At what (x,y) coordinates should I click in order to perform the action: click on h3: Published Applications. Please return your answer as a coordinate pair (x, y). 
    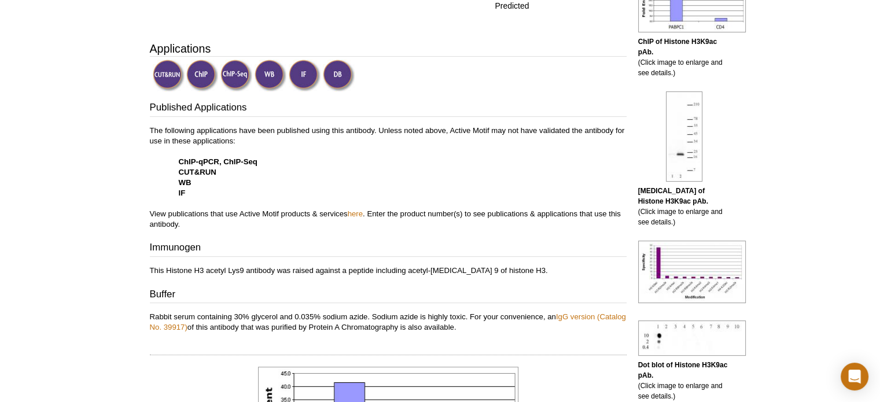
    Looking at the image, I should click on (388, 109).